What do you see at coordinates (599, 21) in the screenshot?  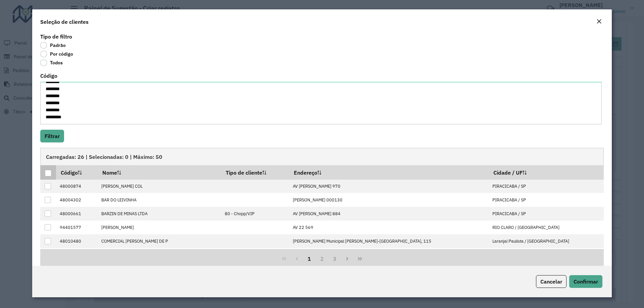 I see `em: Fechar` at bounding box center [599, 21].